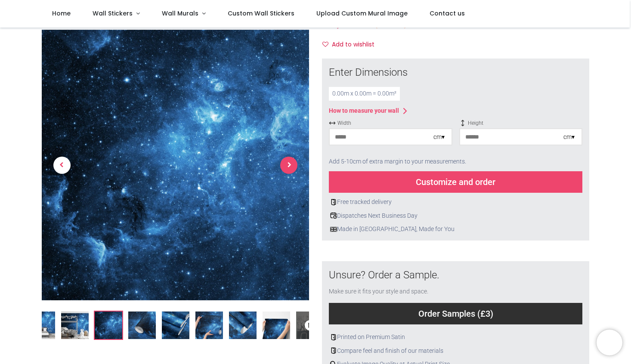  I want to click on span: Custom Wall Stickers, so click(261, 13).